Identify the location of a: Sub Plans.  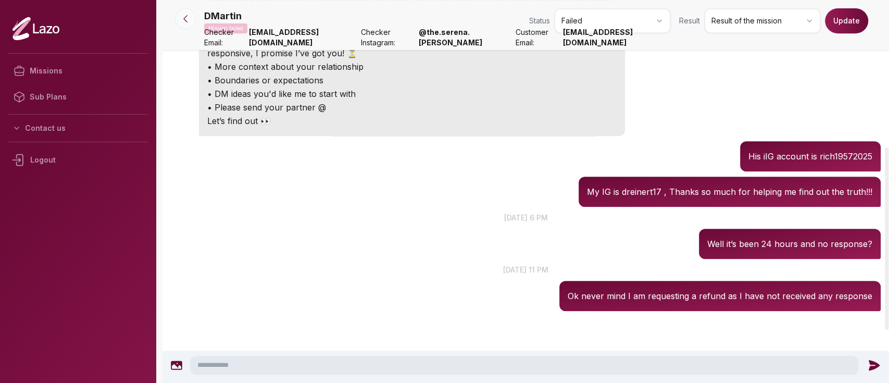
(78, 97).